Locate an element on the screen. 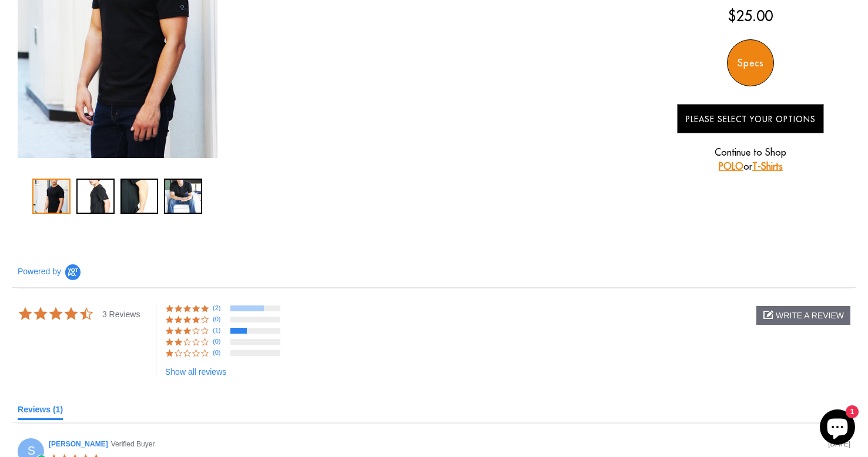 The width and height of the screenshot is (868, 457). button: Please Select Your Options is located at coordinates (750, 118).